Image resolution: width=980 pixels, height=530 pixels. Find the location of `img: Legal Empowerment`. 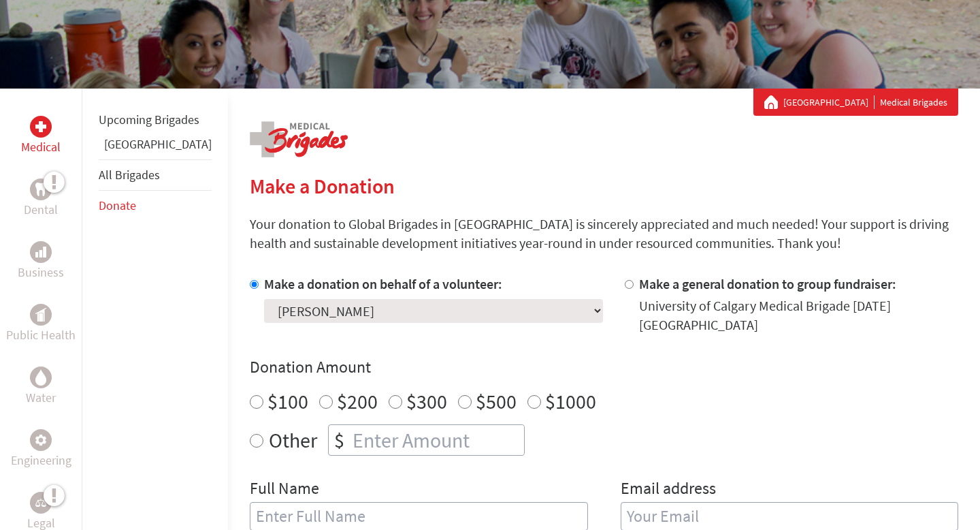

img: Legal Empowerment is located at coordinates (41, 503).